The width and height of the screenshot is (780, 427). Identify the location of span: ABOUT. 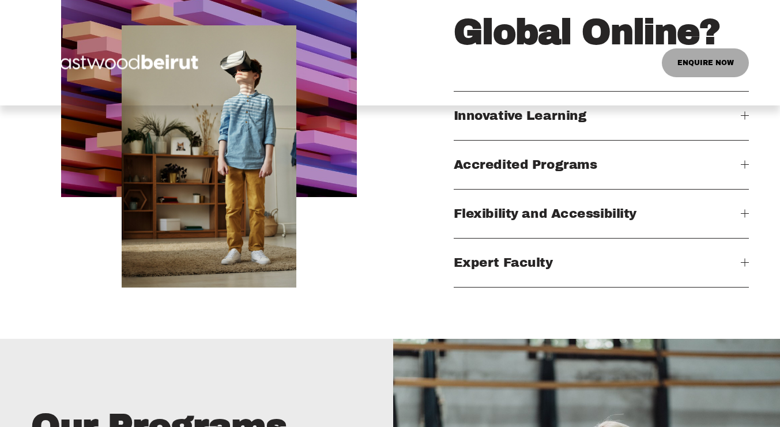
(582, 62).